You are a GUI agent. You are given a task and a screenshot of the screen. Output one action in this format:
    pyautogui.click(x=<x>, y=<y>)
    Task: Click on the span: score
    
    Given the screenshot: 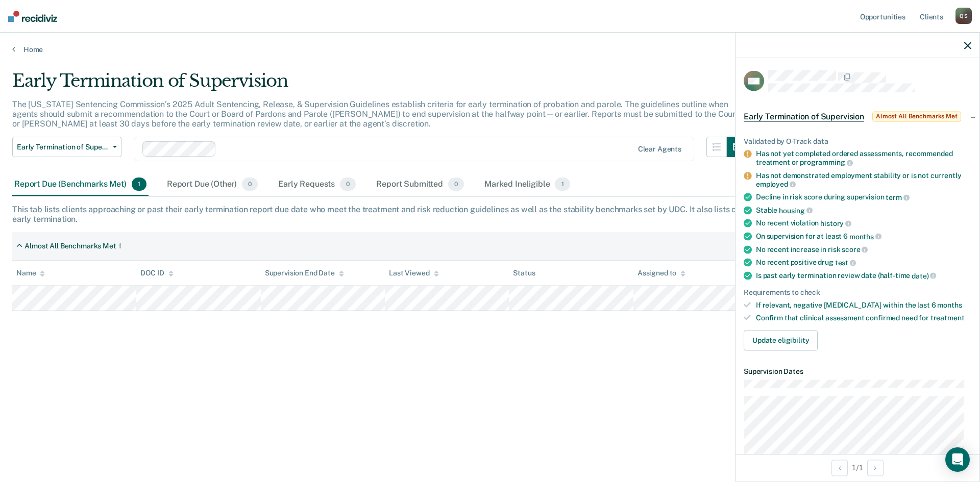 What is the action you would take?
    pyautogui.click(x=854, y=249)
    